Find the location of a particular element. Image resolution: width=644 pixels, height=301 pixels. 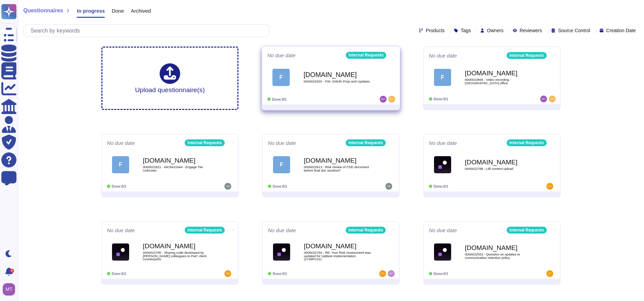

span: Creation Date is located at coordinates (621, 31).